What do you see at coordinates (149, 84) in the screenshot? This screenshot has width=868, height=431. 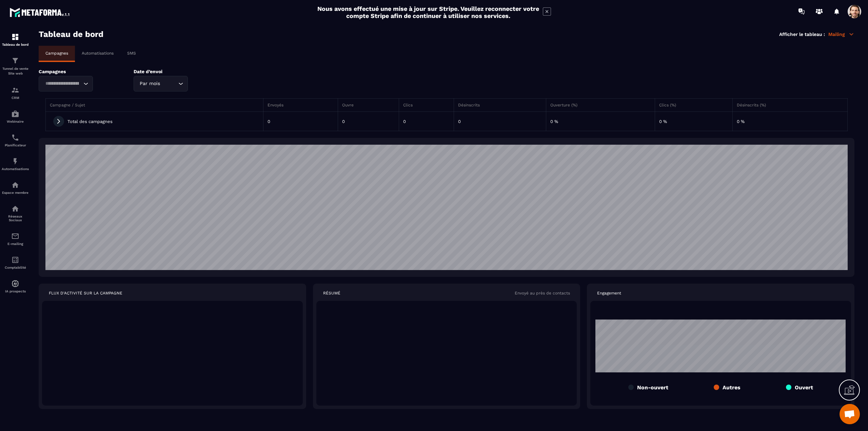 I see `span: Par mois` at bounding box center [149, 84].